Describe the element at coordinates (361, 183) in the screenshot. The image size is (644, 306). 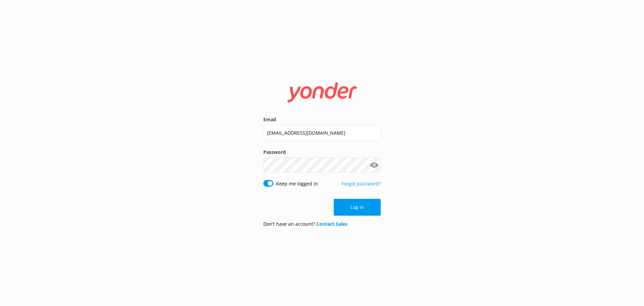
I see `a: Forgot password?` at that location.